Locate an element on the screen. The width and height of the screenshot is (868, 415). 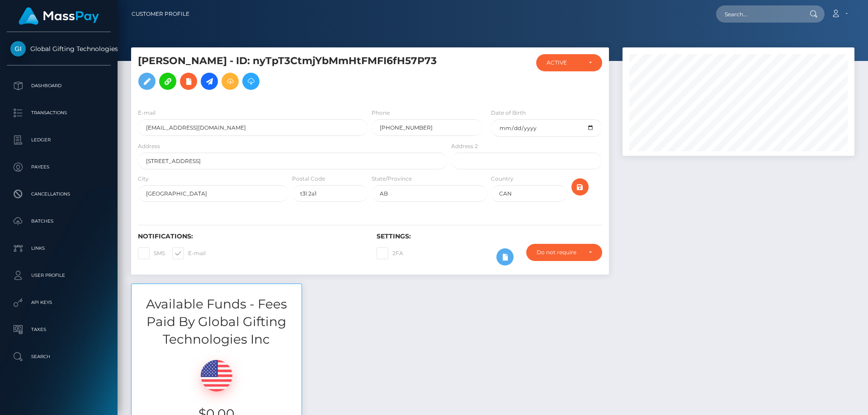
span: Global Gifting Technologies Inc is located at coordinates (59, 48).